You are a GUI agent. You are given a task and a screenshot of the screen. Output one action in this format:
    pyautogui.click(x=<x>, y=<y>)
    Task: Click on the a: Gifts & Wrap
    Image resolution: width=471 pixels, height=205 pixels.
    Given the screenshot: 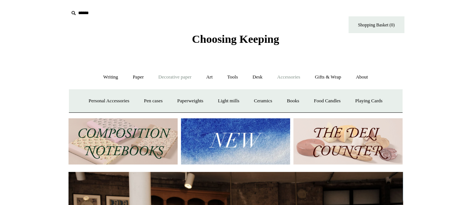 What is the action you would take?
    pyautogui.click(x=328, y=77)
    